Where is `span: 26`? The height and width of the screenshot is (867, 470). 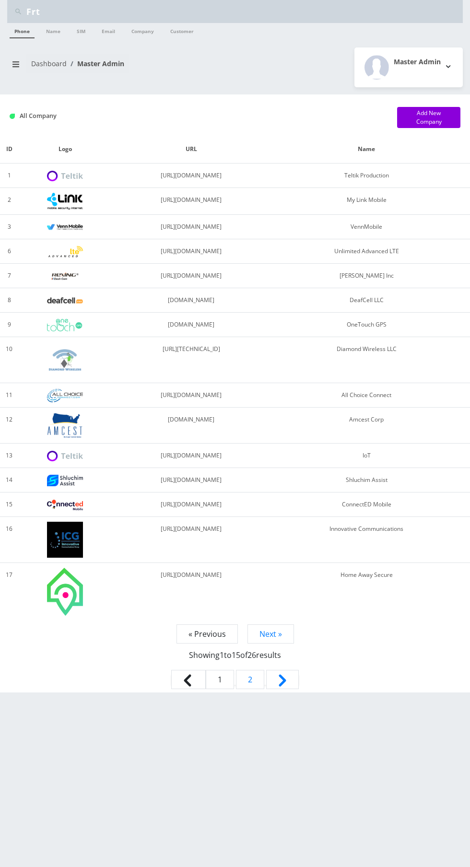 span: 26 is located at coordinates (252, 655).